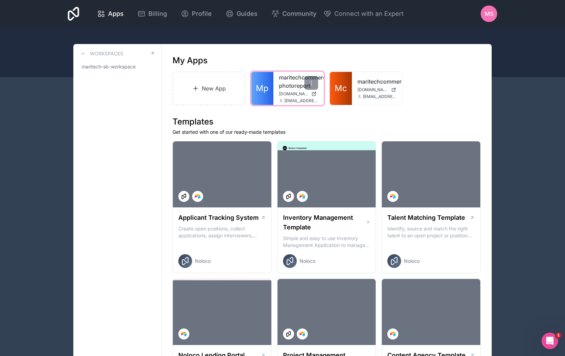 This screenshot has height=356, width=565. What do you see at coordinates (299, 14) in the screenshot?
I see `span: Community` at bounding box center [299, 14].